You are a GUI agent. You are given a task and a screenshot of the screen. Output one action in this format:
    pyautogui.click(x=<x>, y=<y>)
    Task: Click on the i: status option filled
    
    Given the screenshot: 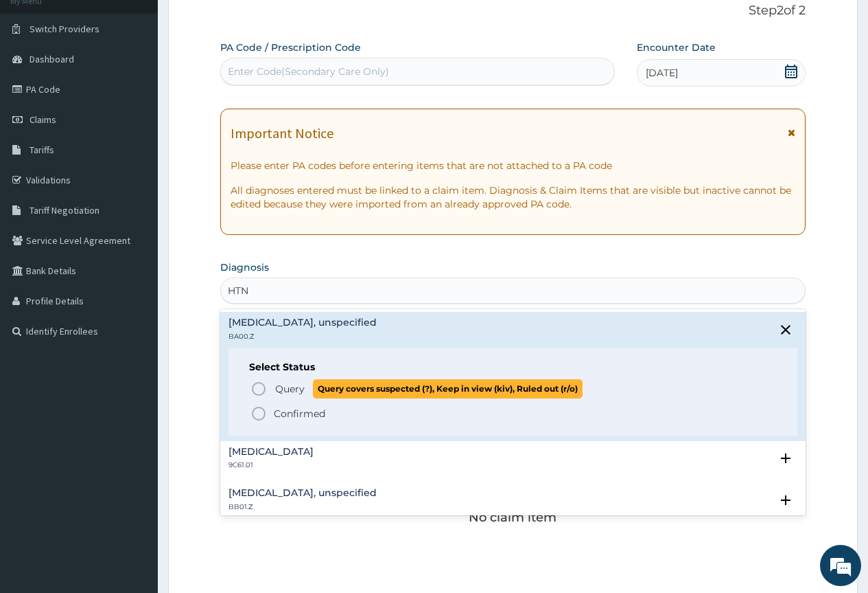 What is the action you would take?
    pyautogui.click(x=259, y=414)
    